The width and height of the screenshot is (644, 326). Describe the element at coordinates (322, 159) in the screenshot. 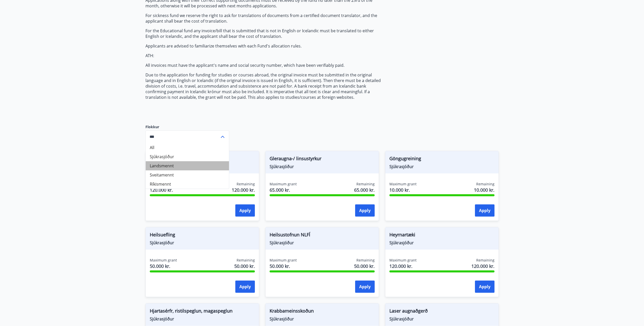

I see `span: Gleraugna-/ linsustyrkur` at that location.